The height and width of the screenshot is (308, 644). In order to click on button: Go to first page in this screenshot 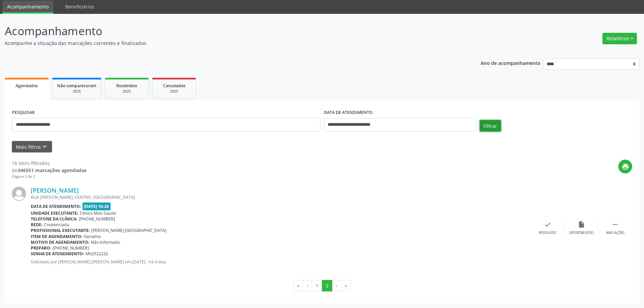, I will do `click(298, 286)`.